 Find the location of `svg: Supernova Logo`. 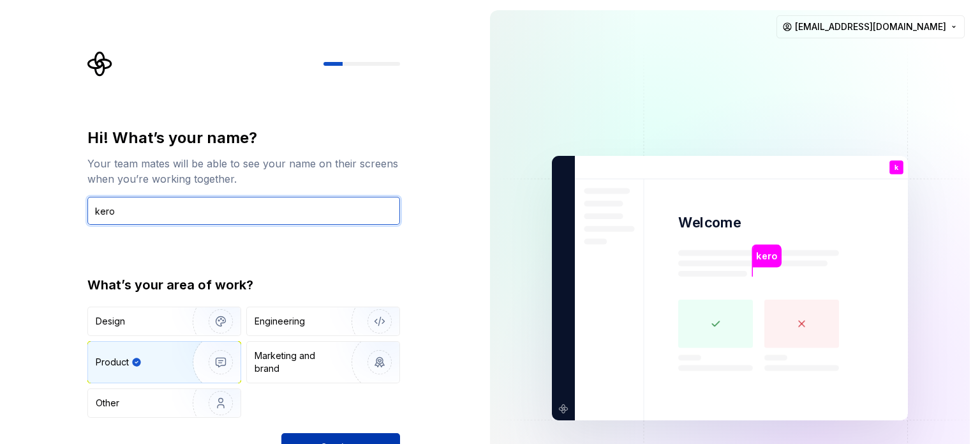

svg: Supernova Logo is located at coordinates (100, 64).